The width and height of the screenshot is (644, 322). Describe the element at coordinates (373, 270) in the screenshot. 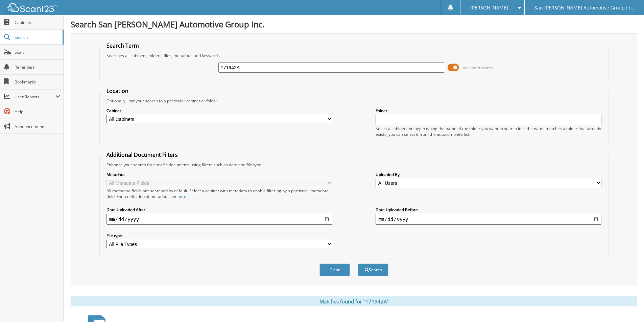

I see `button: Search` at that location.